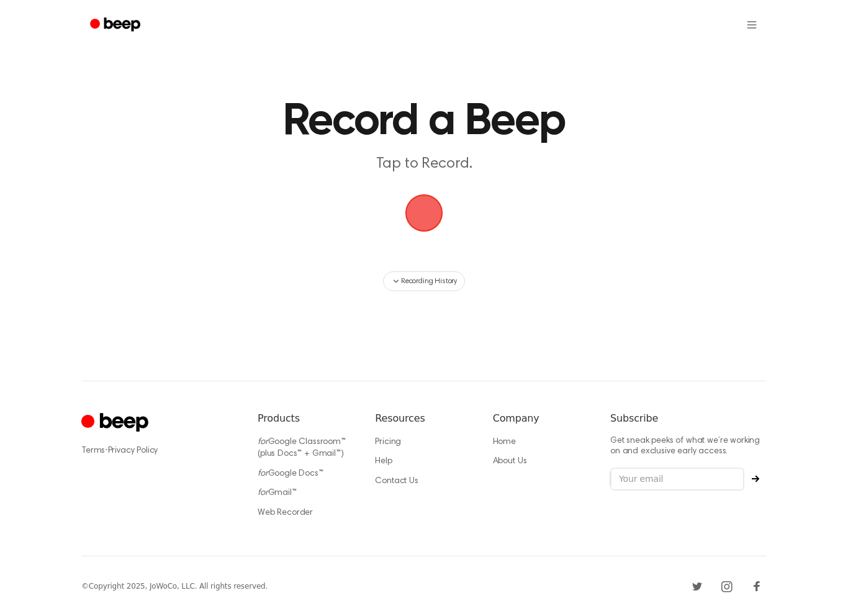 This screenshot has width=848, height=616. Describe the element at coordinates (285, 512) in the screenshot. I see `a: Web Recorder` at that location.